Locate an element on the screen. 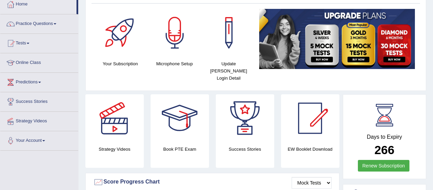  a: Strategy Videos is located at coordinates (39, 120).